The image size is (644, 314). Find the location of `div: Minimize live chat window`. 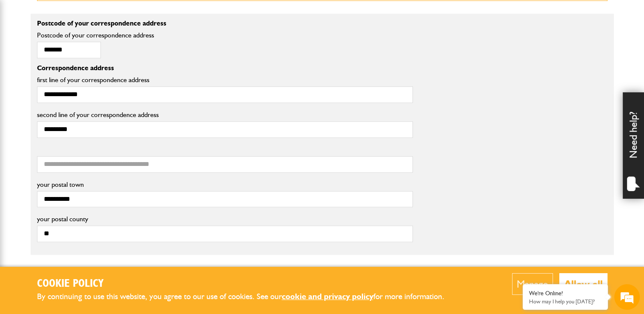

div: Minimize live chat window is located at coordinates (150, 15).